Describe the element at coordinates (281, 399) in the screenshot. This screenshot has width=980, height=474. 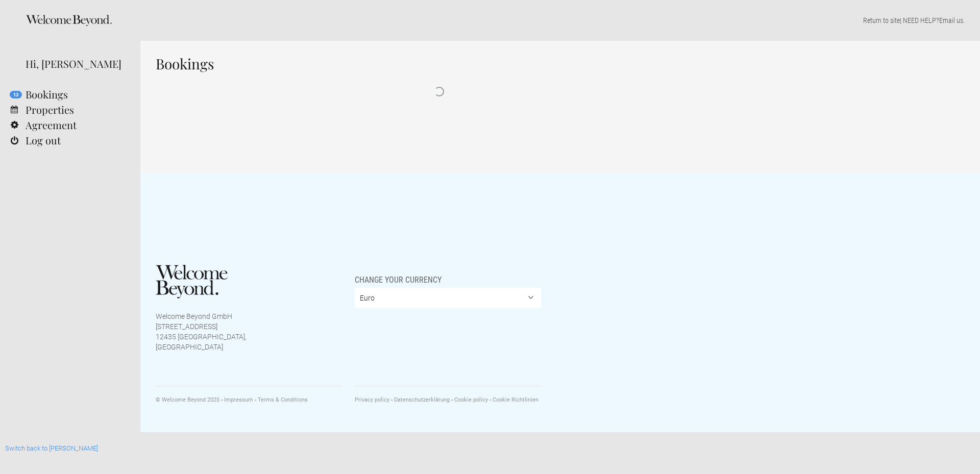
I see `a: Terms & Conditions` at that location.